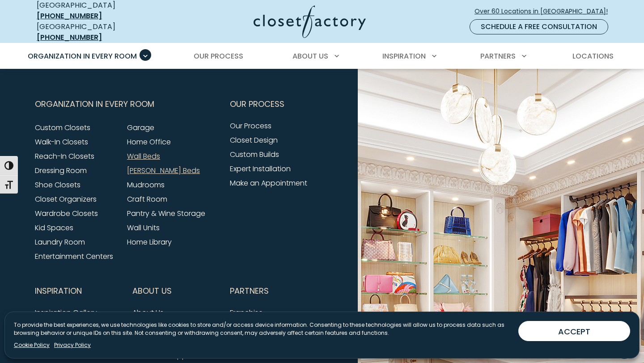 This screenshot has width=644, height=363. I want to click on a: Inspiration Gallery, so click(66, 313).